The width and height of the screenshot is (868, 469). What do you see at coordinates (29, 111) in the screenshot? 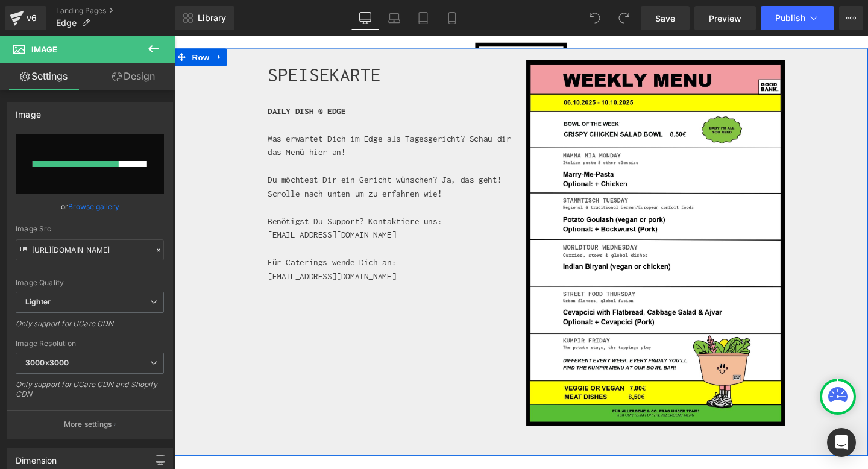
I see `div: Image` at bounding box center [29, 111].